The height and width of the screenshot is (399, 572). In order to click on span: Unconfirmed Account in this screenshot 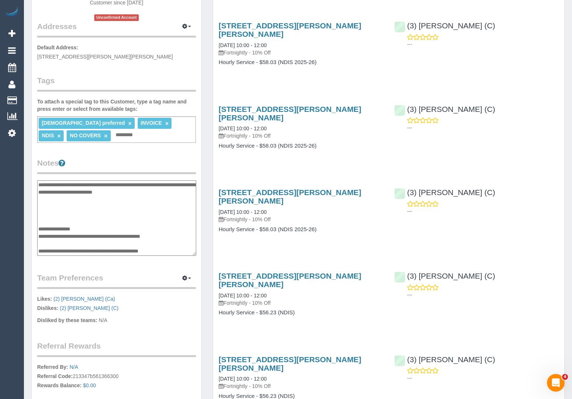, I will do `click(117, 17)`.